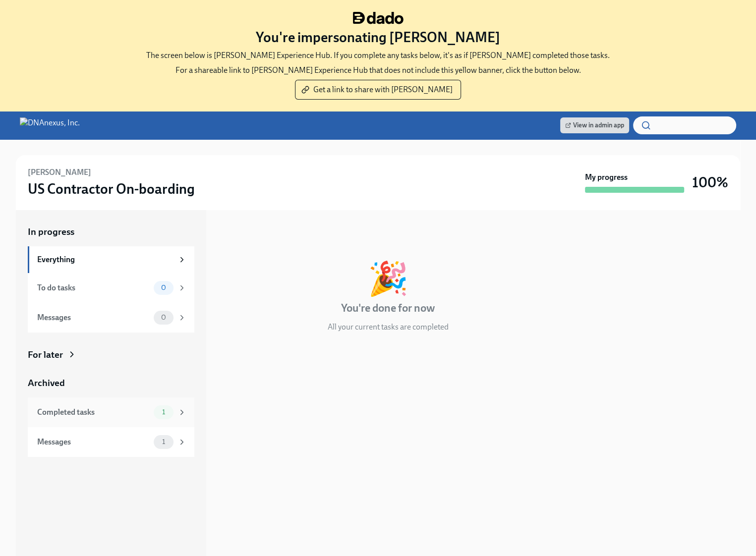 The height and width of the screenshot is (556, 756). I want to click on div: Archived, so click(111, 384).